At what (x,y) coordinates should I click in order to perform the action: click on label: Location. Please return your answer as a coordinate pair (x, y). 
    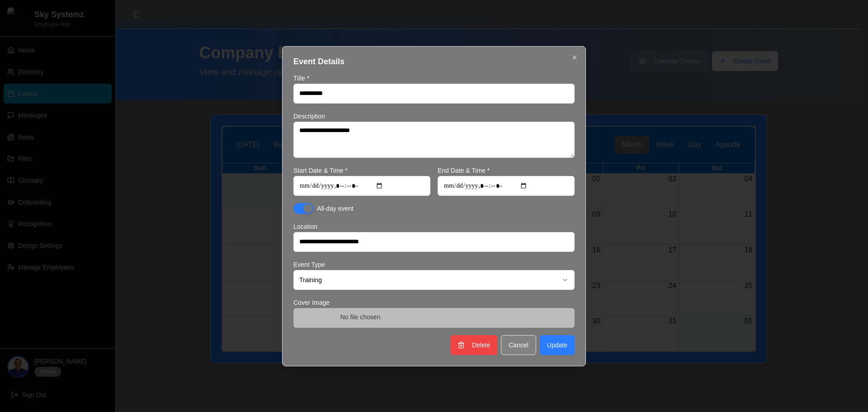
    Looking at the image, I should click on (305, 227).